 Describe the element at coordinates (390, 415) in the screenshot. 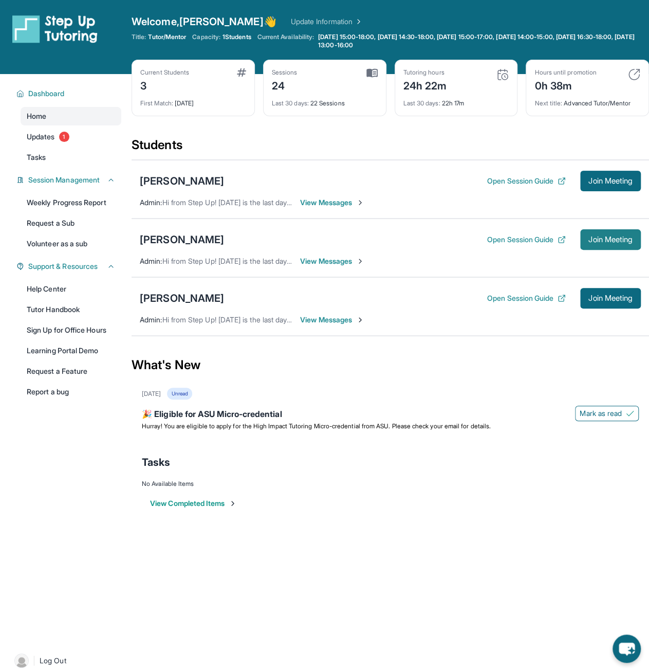

I see `div: 🎉 Eligible for ASU Micro-credential` at that location.